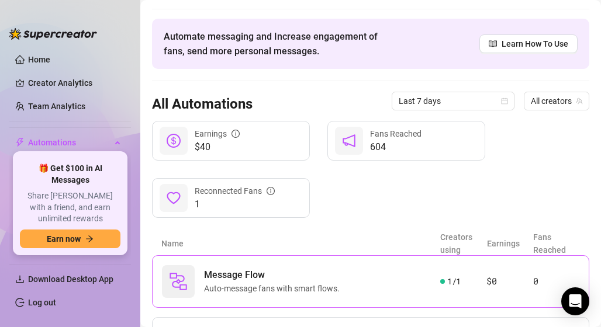 This screenshot has height=327, width=601. What do you see at coordinates (453, 101) in the screenshot?
I see `span: Last 7 days` at bounding box center [453, 101].